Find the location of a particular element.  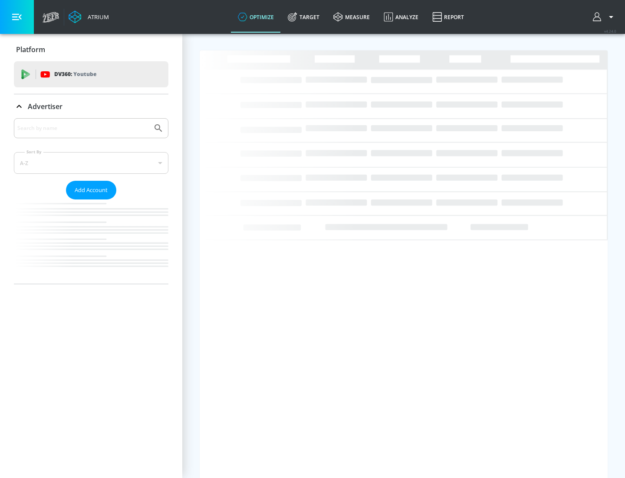

a: measure is located at coordinates (352, 17).